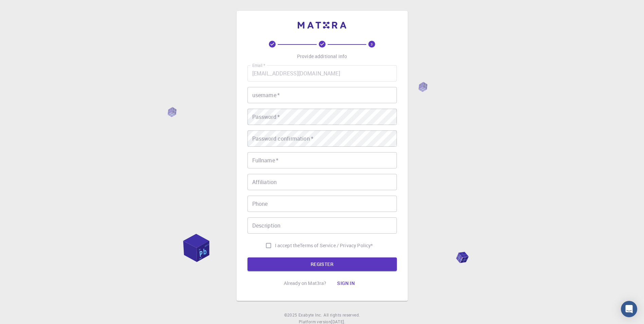 This screenshot has height=324, width=644. What do you see at coordinates (287, 246) in the screenshot?
I see `span: I accept the` at bounding box center [287, 246].